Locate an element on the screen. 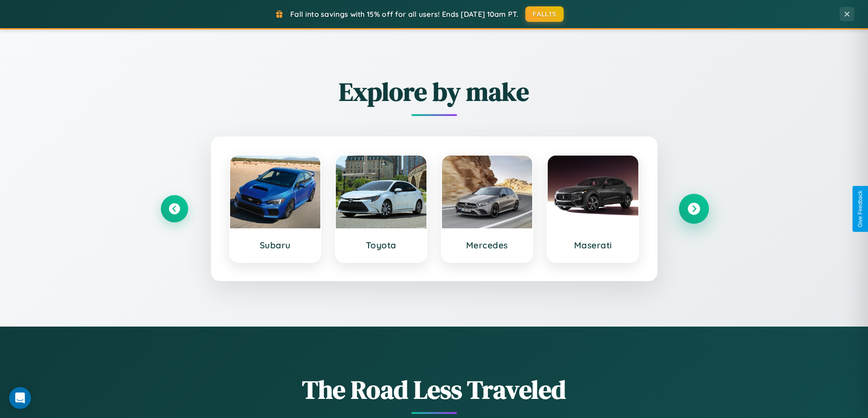 Image resolution: width=868 pixels, height=418 pixels. h3: Mercedes is located at coordinates (487, 245).